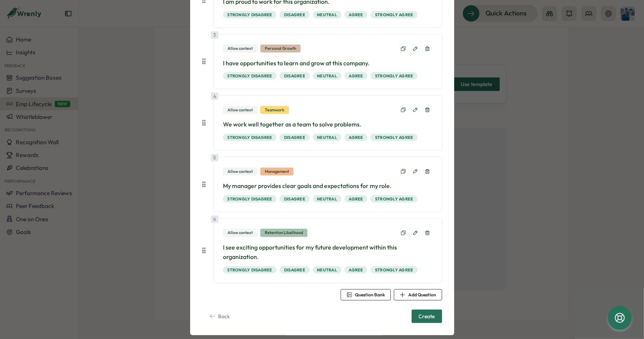 The width and height of the screenshot is (644, 339). I want to click on span: Question Bank, so click(370, 295).